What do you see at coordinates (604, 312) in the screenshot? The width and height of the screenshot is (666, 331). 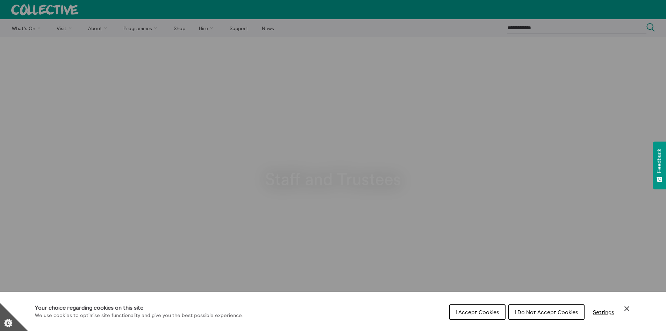 I see `span: Settings` at bounding box center [604, 312].